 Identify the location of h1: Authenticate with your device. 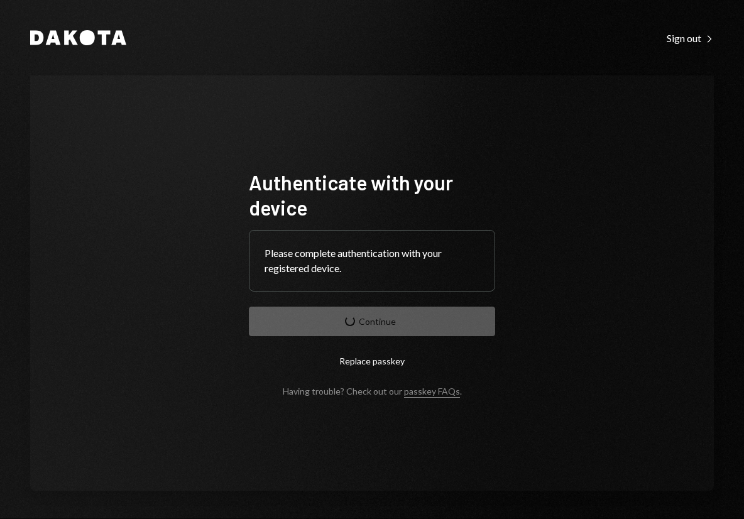
(372, 195).